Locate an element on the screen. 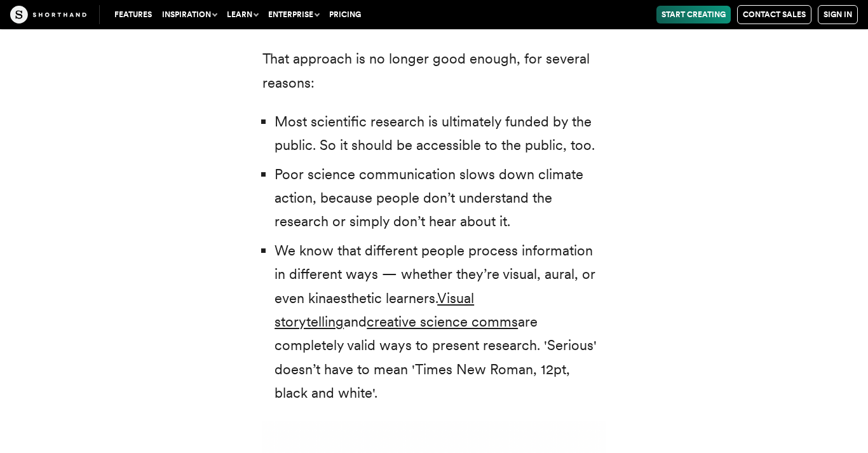 The image size is (868, 453). button: Enterprise is located at coordinates (294, 15).